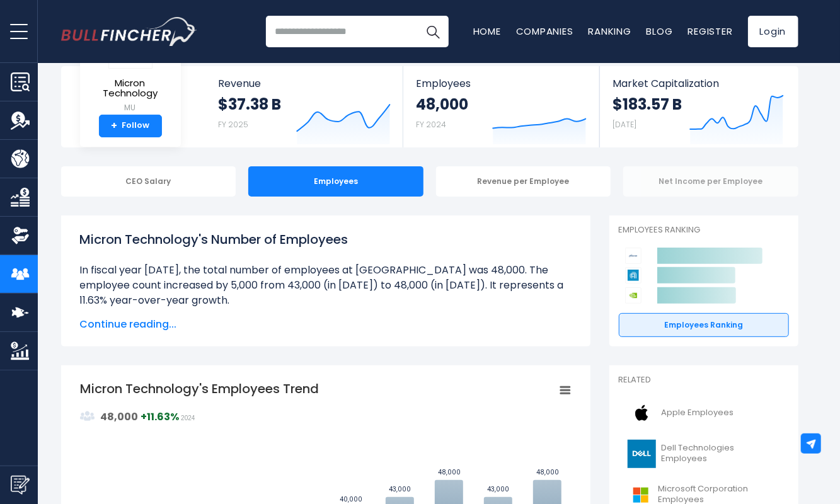  Describe the element at coordinates (350, 500) in the screenshot. I see `text: 40,000` at that location.